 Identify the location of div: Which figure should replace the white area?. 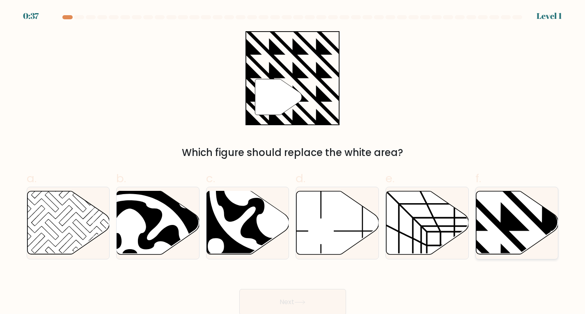
(293, 153).